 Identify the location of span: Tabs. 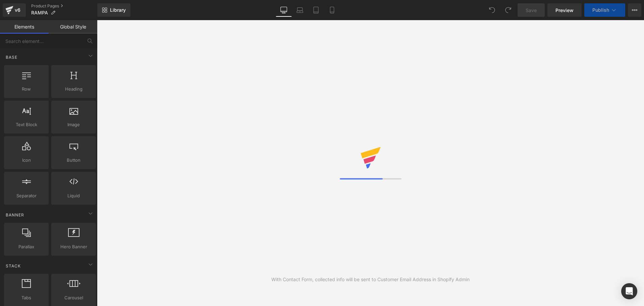
(26, 298).